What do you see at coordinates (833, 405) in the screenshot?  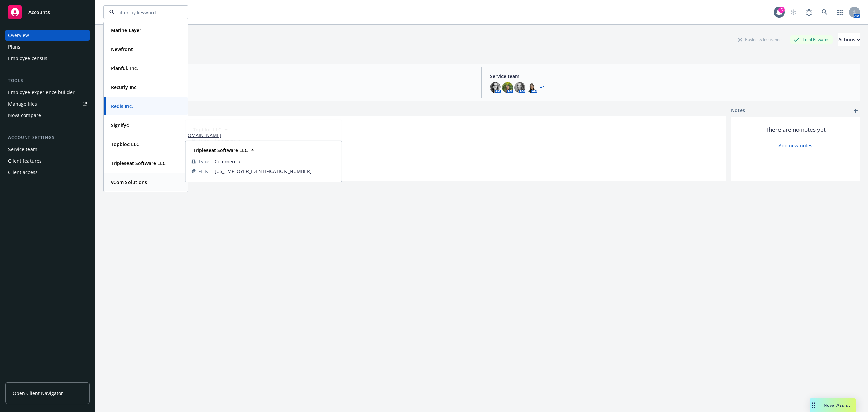 I see `button: Nova Assist` at bounding box center [833, 405].